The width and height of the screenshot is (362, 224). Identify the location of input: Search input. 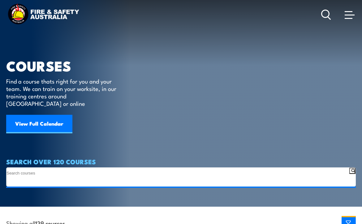
(178, 173).